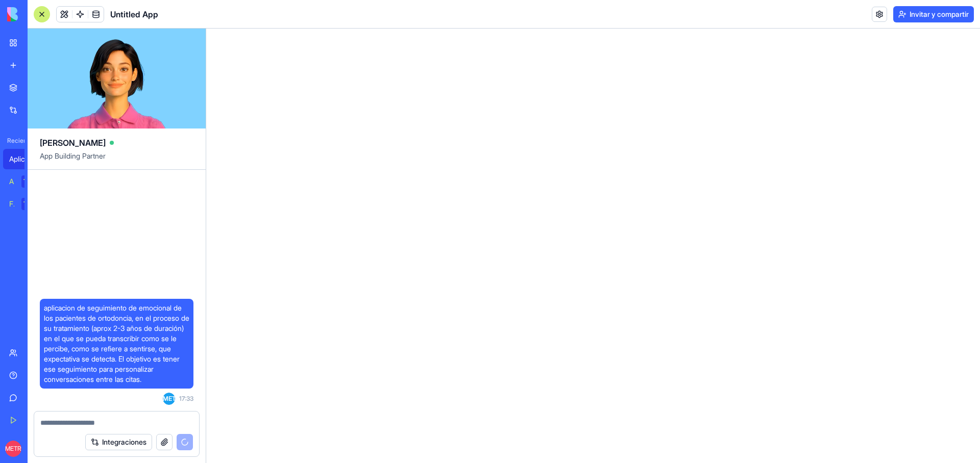 The image size is (980, 463). I want to click on div: AI Logo Generator, so click(12, 182).